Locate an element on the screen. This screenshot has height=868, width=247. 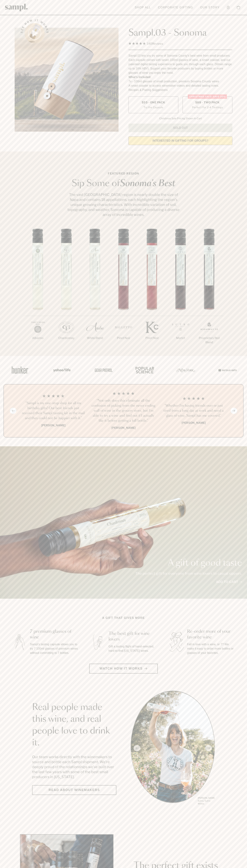
p: Merlot is located at coordinates (181, 338).